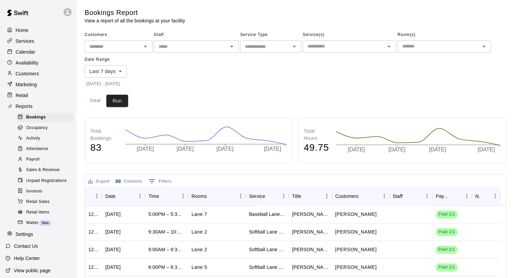  What do you see at coordinates (25, 52) in the screenshot?
I see `p: Calendar` at bounding box center [25, 52].